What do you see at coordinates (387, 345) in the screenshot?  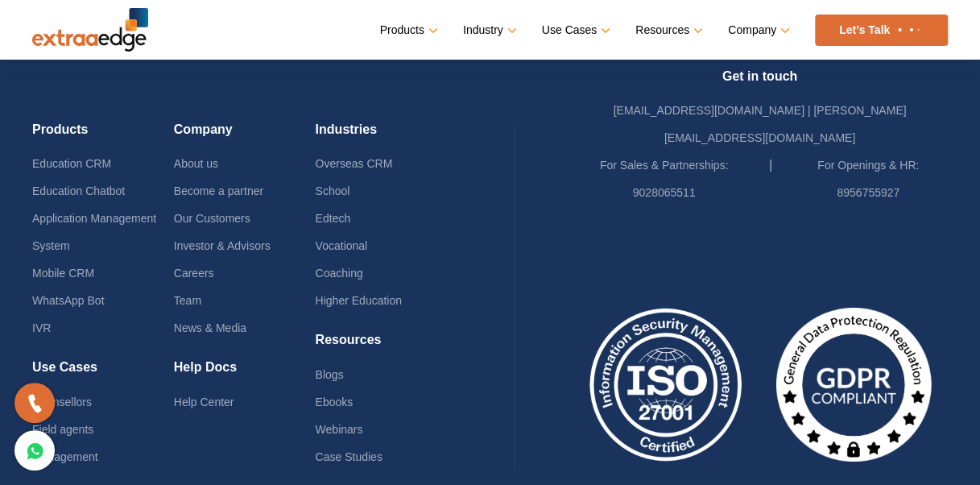 I see `h4: Resources` at bounding box center [387, 345].